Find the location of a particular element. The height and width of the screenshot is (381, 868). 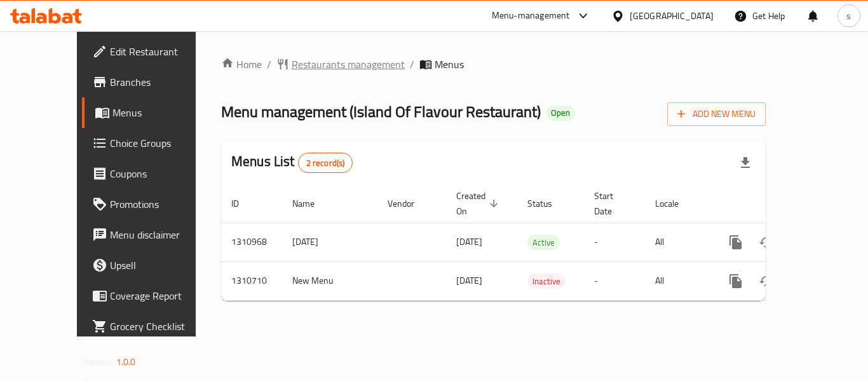

a: Menu disclaimer is located at coordinates (152, 235).